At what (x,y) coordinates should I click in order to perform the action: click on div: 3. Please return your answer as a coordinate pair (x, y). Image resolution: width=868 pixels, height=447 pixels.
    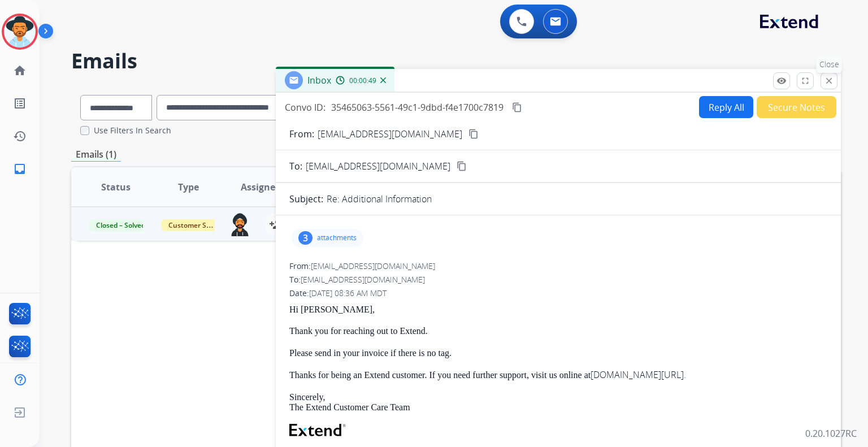
    Looking at the image, I should click on (305, 238).